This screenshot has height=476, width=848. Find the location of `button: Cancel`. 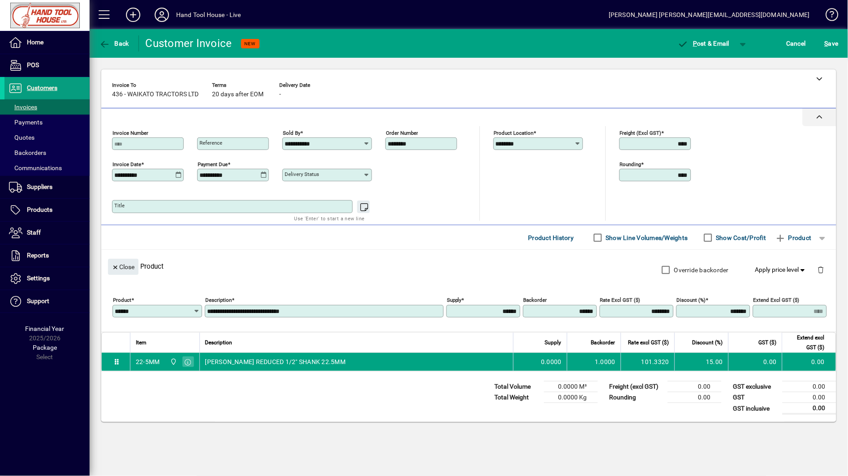

button: Cancel is located at coordinates (796, 43).